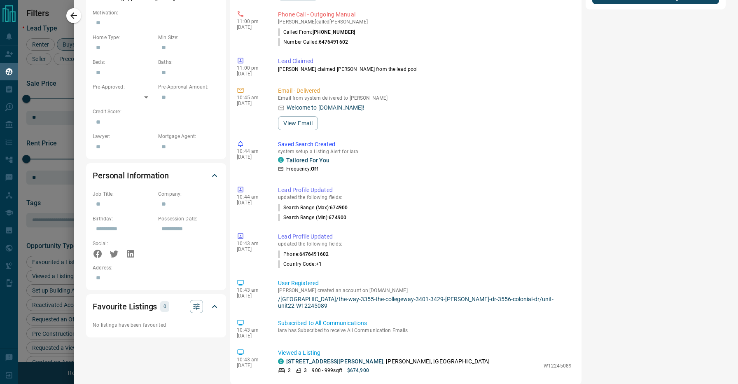 This screenshot has width=738, height=384. Describe the element at coordinates (189, 37) in the screenshot. I see `p: Min Size:` at that location.